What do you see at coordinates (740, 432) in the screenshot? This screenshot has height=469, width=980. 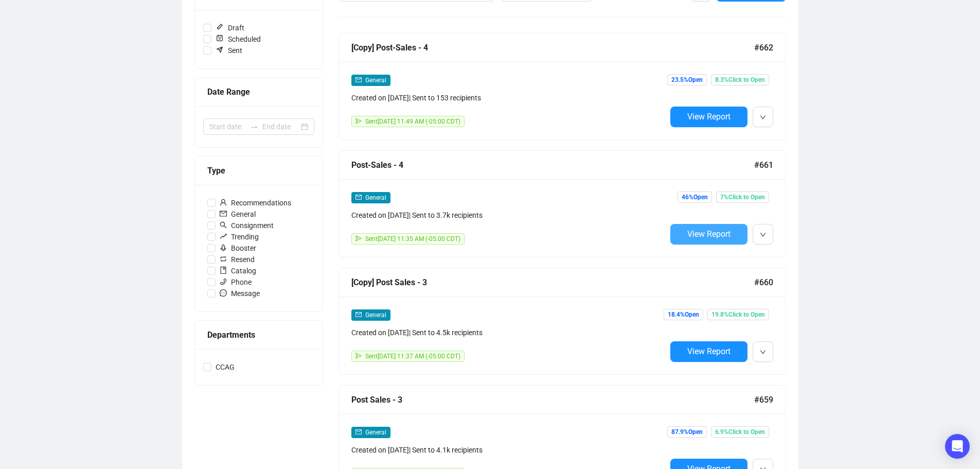 I see `span: 6.9% Click to Open` at bounding box center [740, 432].